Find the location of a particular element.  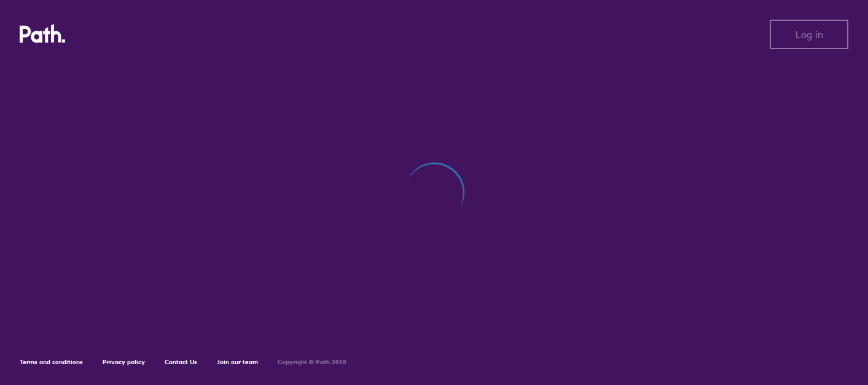

a: Privacy policy is located at coordinates (124, 361).